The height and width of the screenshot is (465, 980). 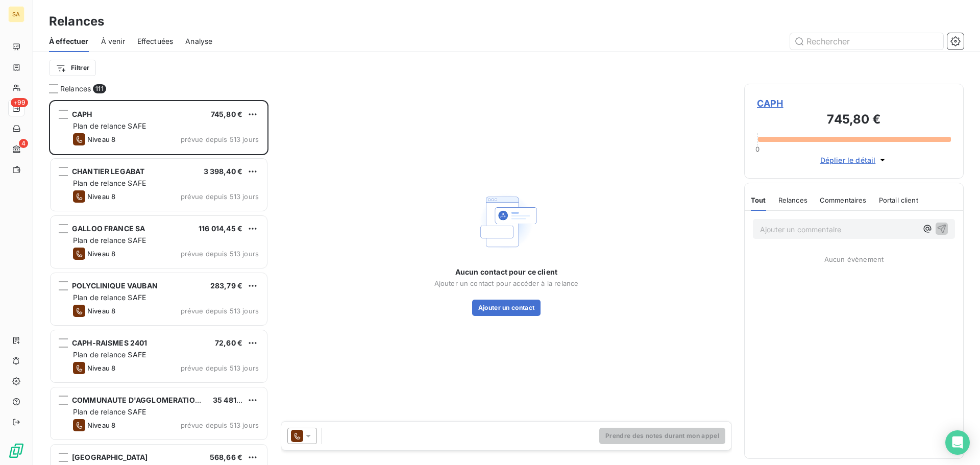 What do you see at coordinates (220, 228) in the screenshot?
I see `span: 116 014,45 €` at bounding box center [220, 228].